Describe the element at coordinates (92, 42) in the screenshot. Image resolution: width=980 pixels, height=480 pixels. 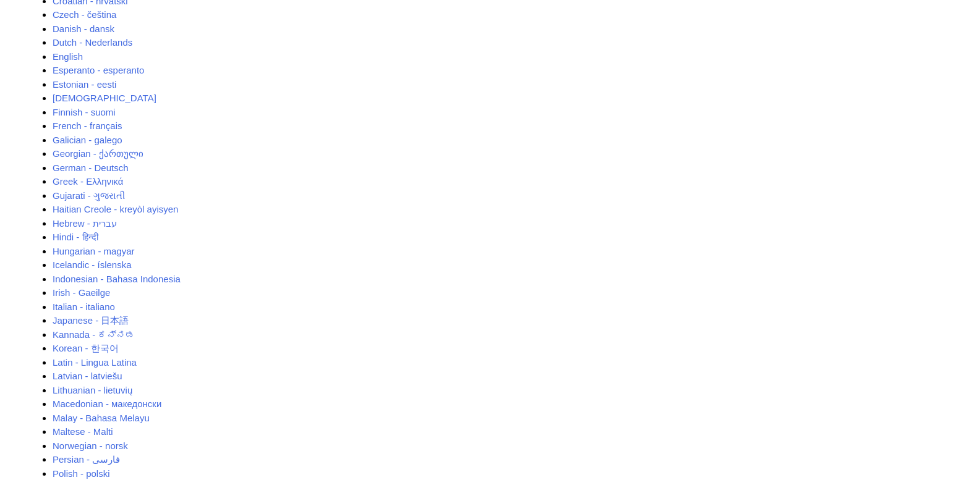
I see `a: Dutch - Nederlands` at that location.